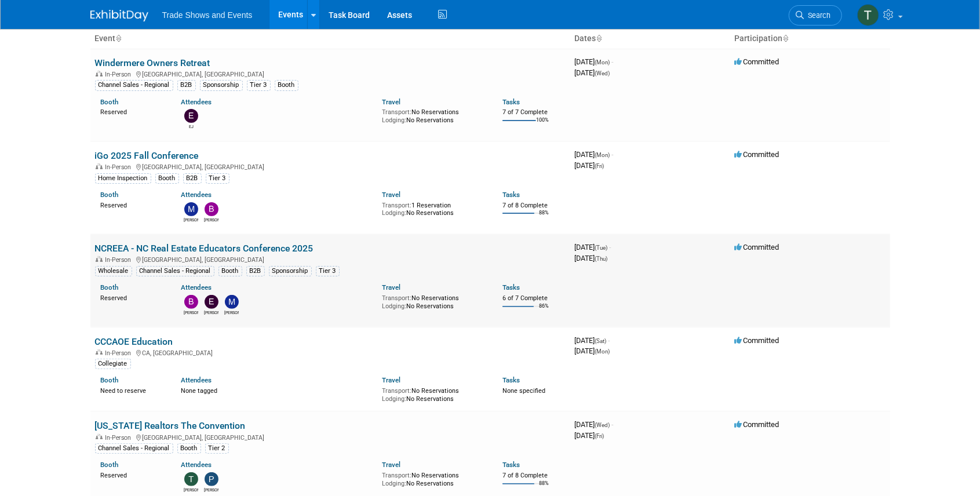 Image resolution: width=980 pixels, height=496 pixels. What do you see at coordinates (204, 248) in the screenshot?
I see `a: NCREEA - NC Real Estate Educators Conference 2025` at bounding box center [204, 248].